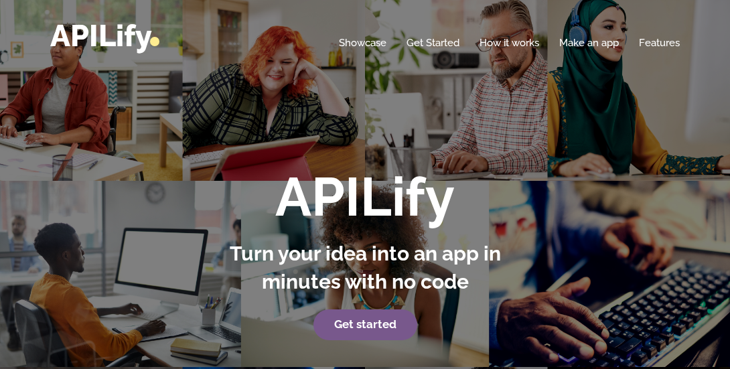  I want to click on a: Get started, so click(365, 325).